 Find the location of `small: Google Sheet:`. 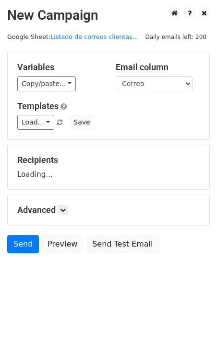

small: Google Sheet: is located at coordinates (72, 36).